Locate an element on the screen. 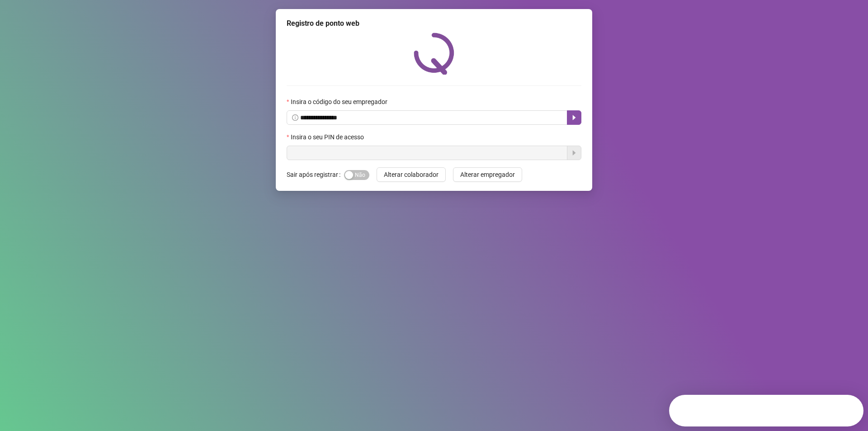  img: QRPoint is located at coordinates (434, 53).